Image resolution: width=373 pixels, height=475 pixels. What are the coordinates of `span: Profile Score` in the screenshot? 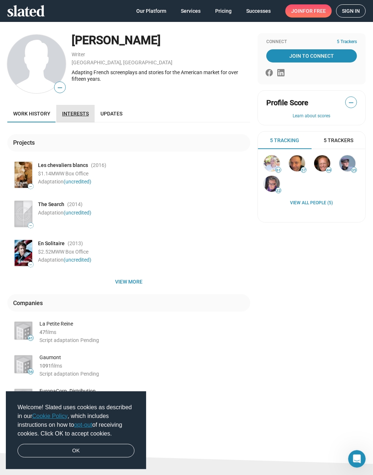 It's located at (287, 103).